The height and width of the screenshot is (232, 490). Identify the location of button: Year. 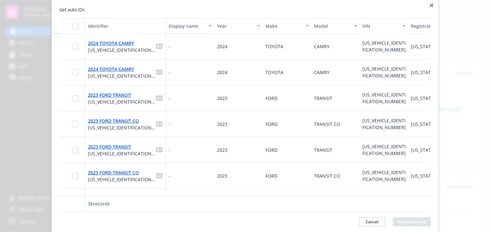
(239, 26).